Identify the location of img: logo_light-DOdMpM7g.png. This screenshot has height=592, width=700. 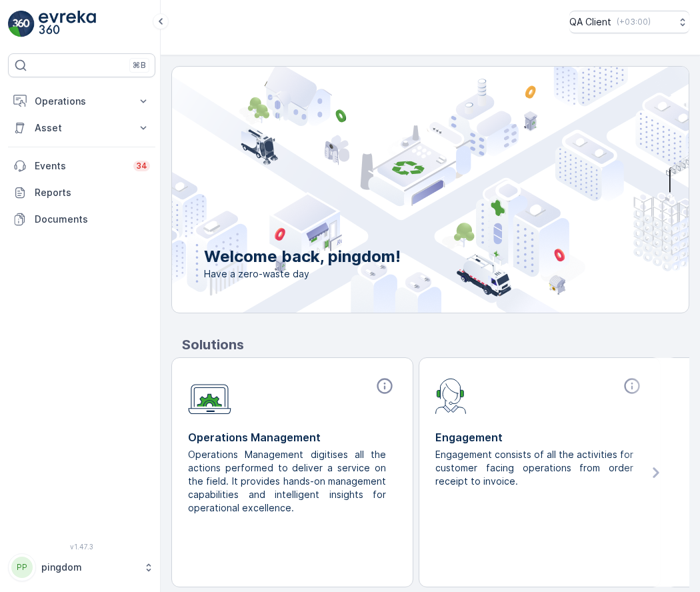
(67, 24).